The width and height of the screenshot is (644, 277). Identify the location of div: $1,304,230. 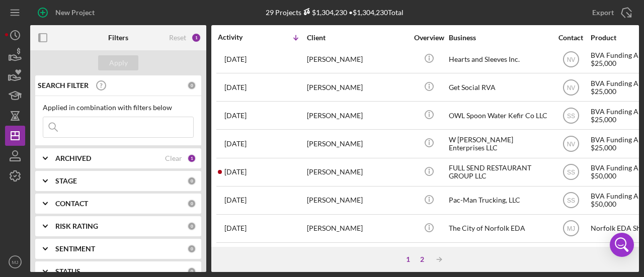
(324, 12).